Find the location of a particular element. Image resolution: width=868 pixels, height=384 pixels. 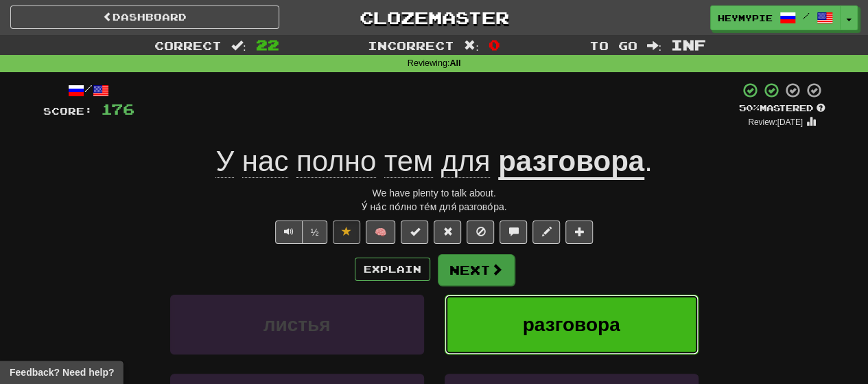

span: разговора is located at coordinates (572, 324).